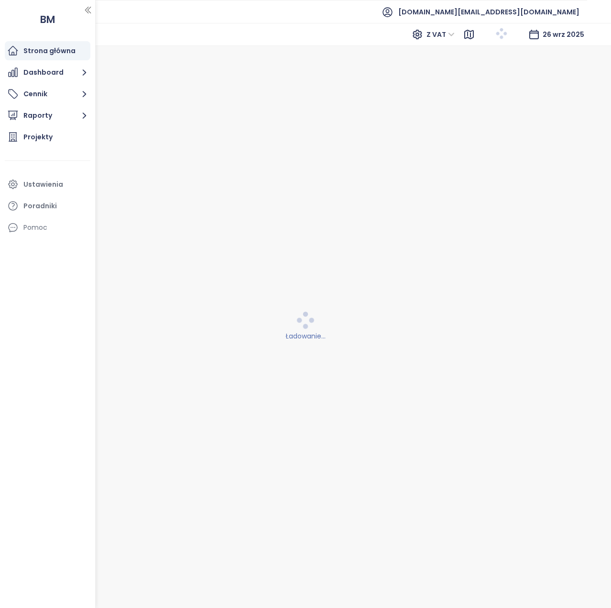 The width and height of the screenshot is (611, 608). Describe the element at coordinates (47, 115) in the screenshot. I see `button: Raporty` at that location.